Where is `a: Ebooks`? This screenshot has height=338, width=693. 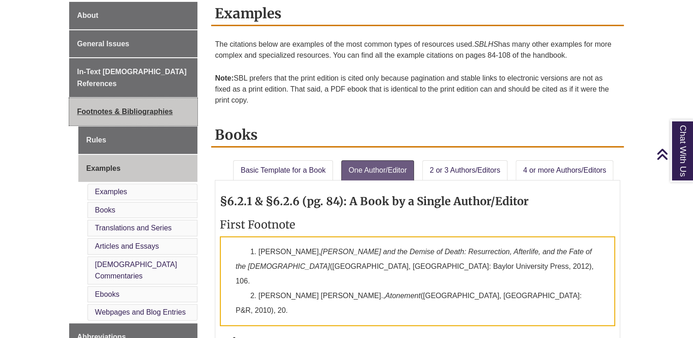
a: Ebooks is located at coordinates (107, 294).